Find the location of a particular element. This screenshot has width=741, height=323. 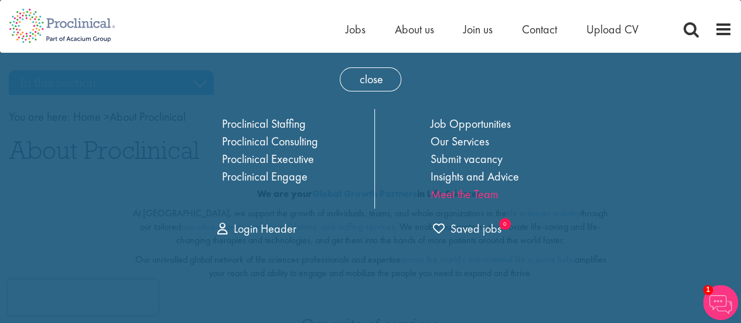

span: About us is located at coordinates (414, 29).